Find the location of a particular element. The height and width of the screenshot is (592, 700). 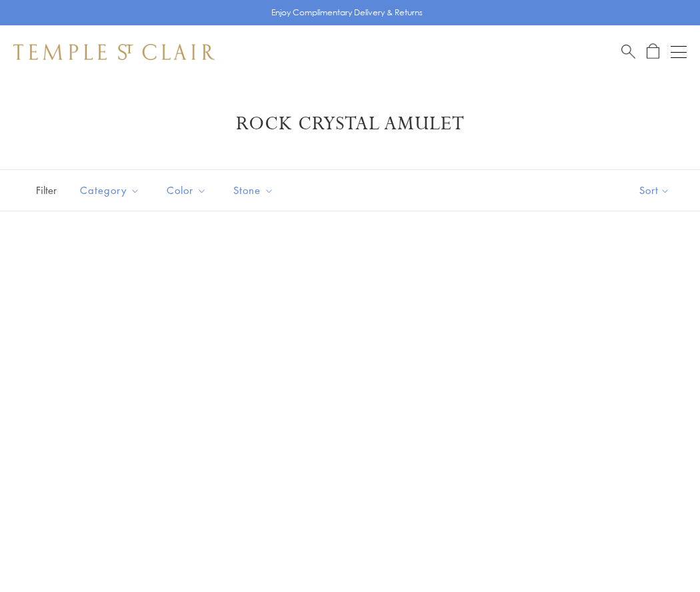

button: Category is located at coordinates (110, 190).